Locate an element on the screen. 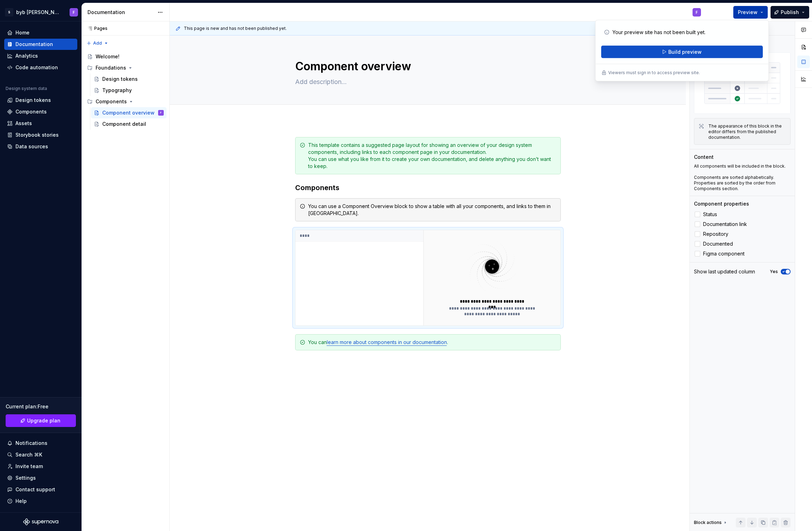 Image resolution: width=812 pixels, height=531 pixels. div: Typography is located at coordinates (117, 90).